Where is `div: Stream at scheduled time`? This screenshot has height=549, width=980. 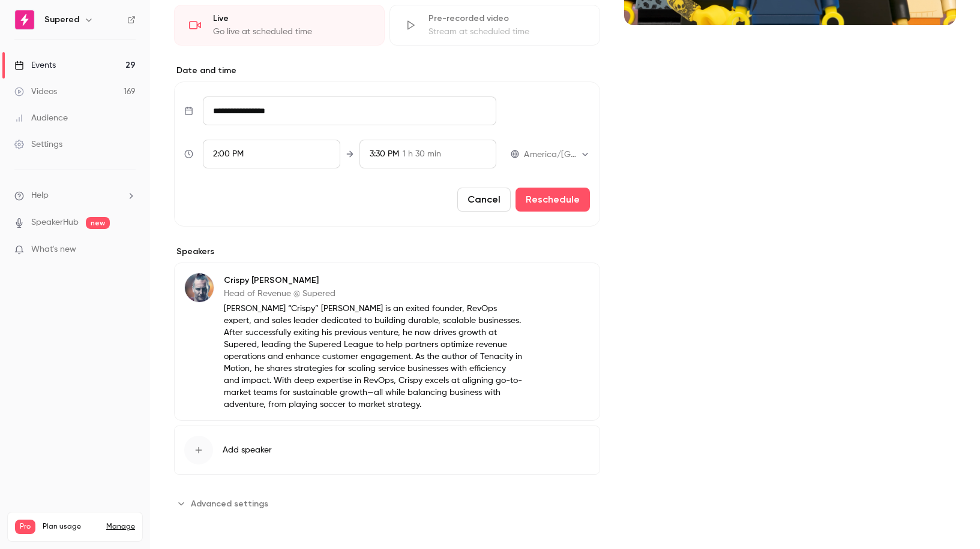
div: Stream at scheduled time is located at coordinates (506, 32).